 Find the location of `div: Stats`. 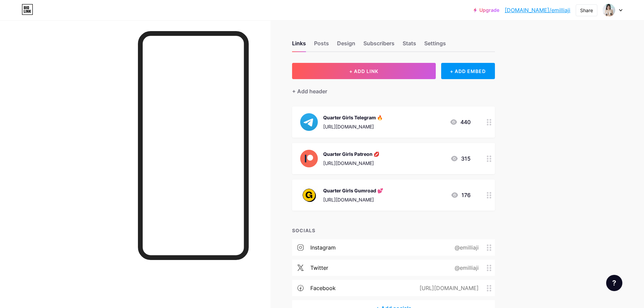

div: Stats is located at coordinates (410, 45).